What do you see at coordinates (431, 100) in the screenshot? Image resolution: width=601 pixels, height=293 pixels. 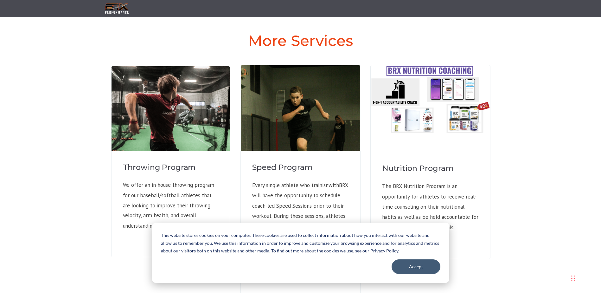 I see `img: Nutrition Coaching Program-1` at bounding box center [431, 100].